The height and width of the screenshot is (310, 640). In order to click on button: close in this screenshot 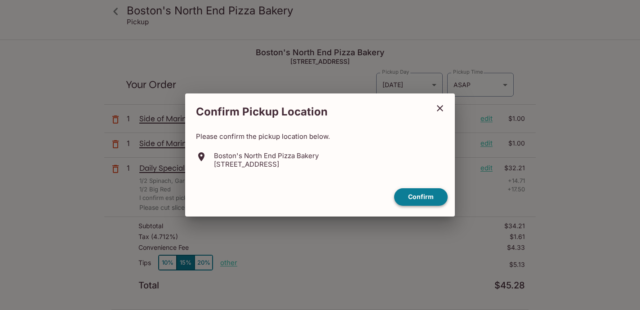, I will do `click(440, 108)`.